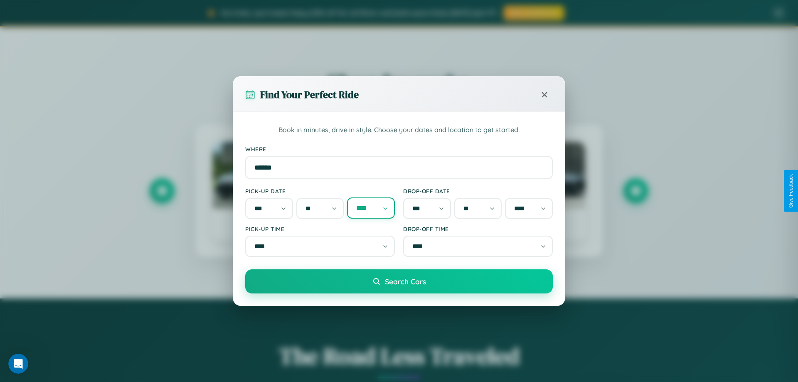 The image size is (798, 382). Describe the element at coordinates (399, 149) in the screenshot. I see `label: Where` at that location.